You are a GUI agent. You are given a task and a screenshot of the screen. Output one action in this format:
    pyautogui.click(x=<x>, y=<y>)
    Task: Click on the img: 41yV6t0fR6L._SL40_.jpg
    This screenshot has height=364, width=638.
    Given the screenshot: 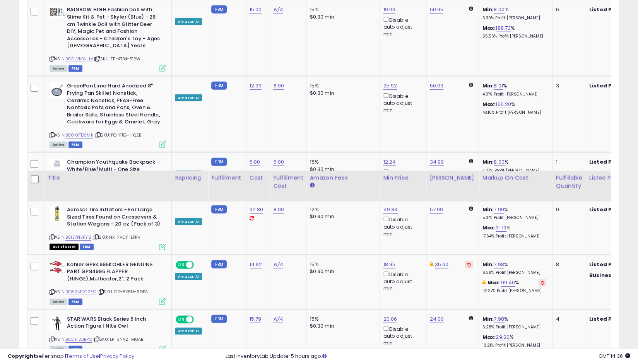 What is the action you would take?
    pyautogui.click(x=57, y=12)
    